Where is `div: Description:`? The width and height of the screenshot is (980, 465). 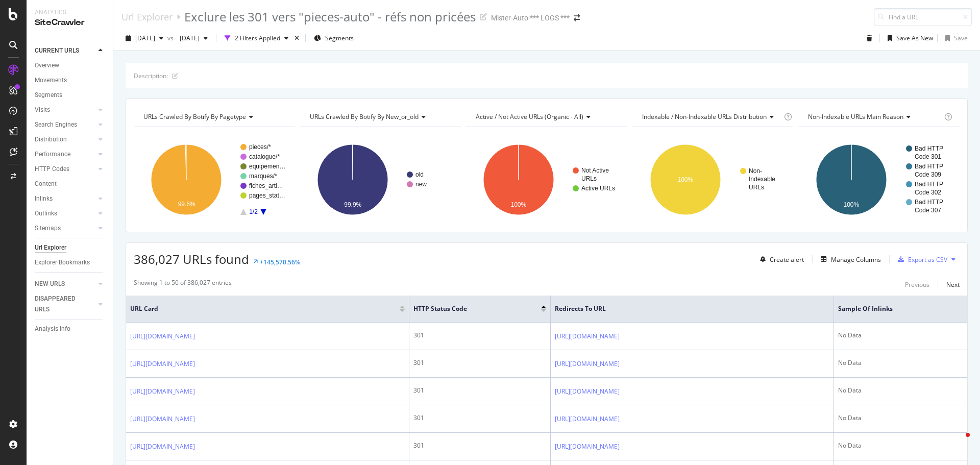 div: Description: is located at coordinates (151, 75).